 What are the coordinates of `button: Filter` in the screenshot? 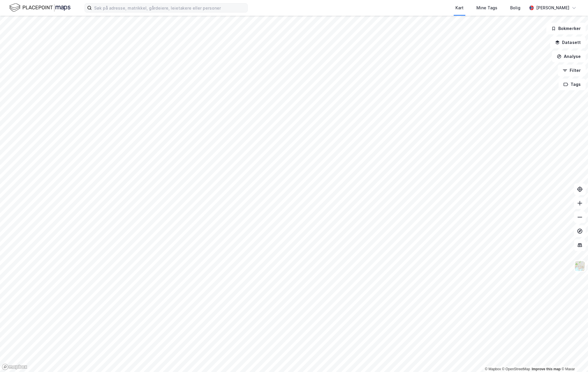 It's located at (571, 71).